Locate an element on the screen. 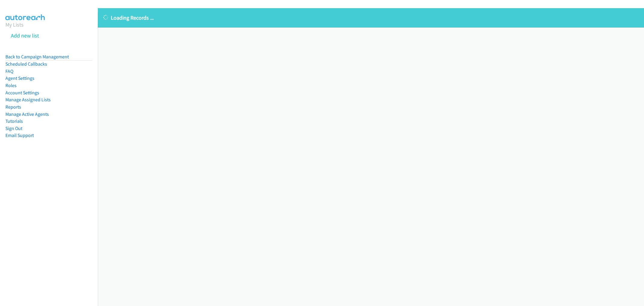  a: Email Support is located at coordinates (20, 135).